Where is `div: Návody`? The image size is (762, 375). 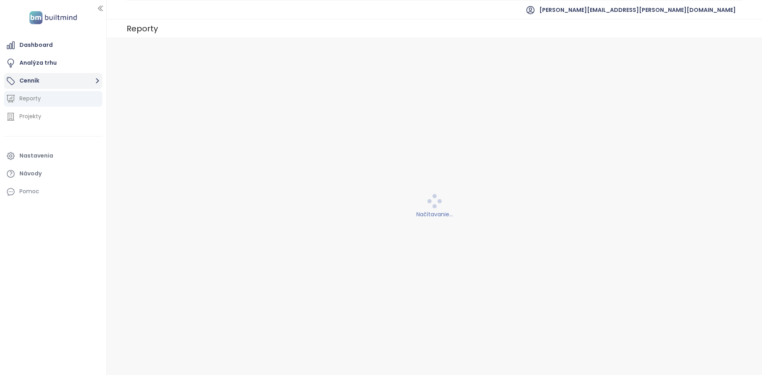
div: Návody is located at coordinates (31, 174).